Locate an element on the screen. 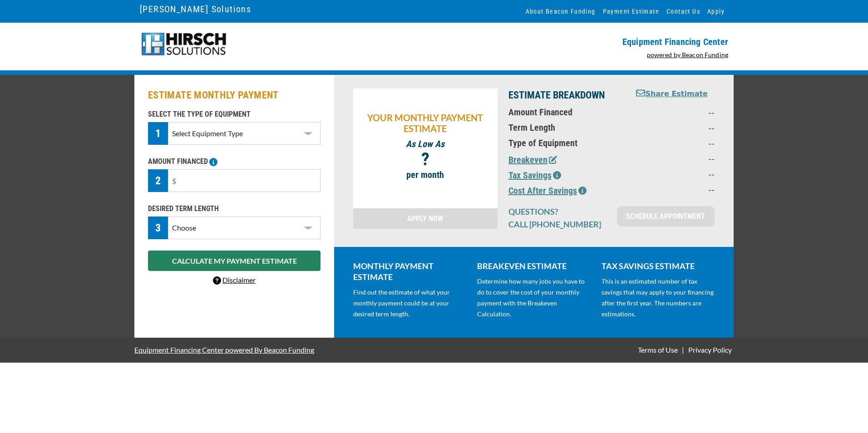  p: QUESTIONS? is located at coordinates (557, 212).